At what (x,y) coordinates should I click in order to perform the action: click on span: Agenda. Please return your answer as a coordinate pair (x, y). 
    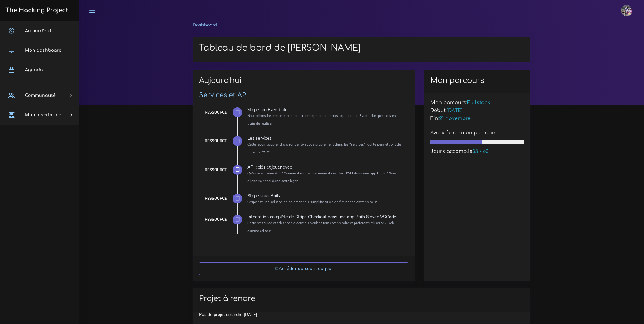
    Looking at the image, I should click on (34, 70).